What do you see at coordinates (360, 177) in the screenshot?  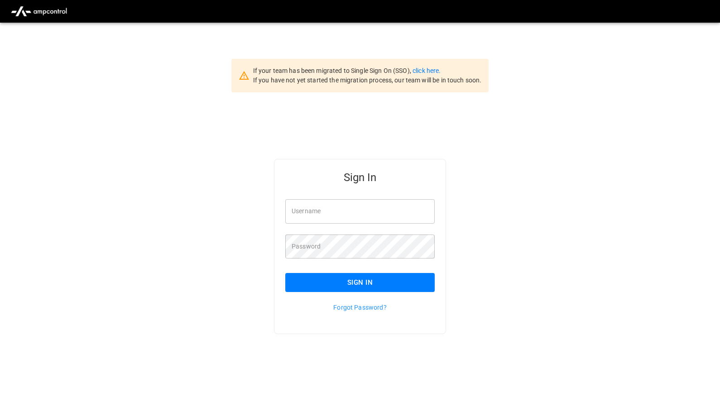 I see `h5: Sign In` at bounding box center [360, 177].